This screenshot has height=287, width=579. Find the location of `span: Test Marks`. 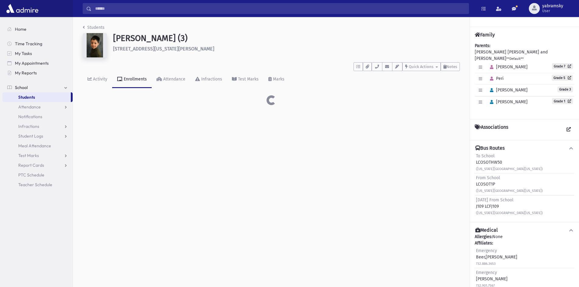

span: Test Marks is located at coordinates (29, 156).